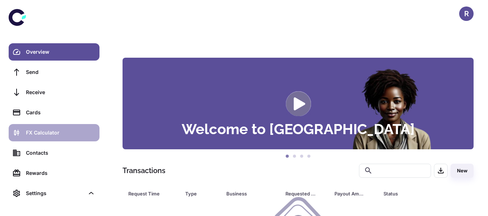  I want to click on a: Receive, so click(54, 92).